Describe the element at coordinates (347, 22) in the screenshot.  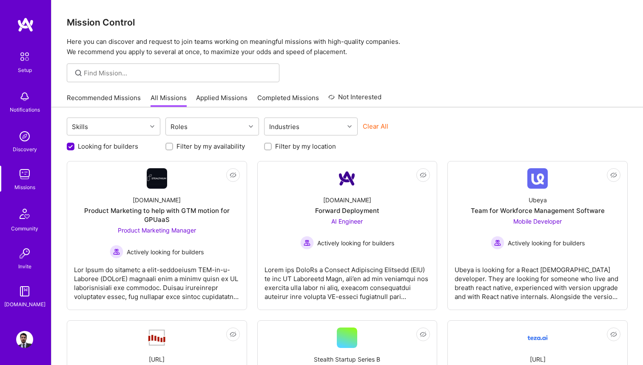
I see `h3: Mission Control` at that location.